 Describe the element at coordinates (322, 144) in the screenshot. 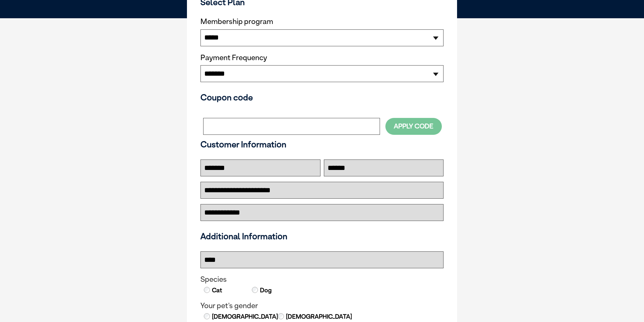

I see `h3: Customer Information` at that location.